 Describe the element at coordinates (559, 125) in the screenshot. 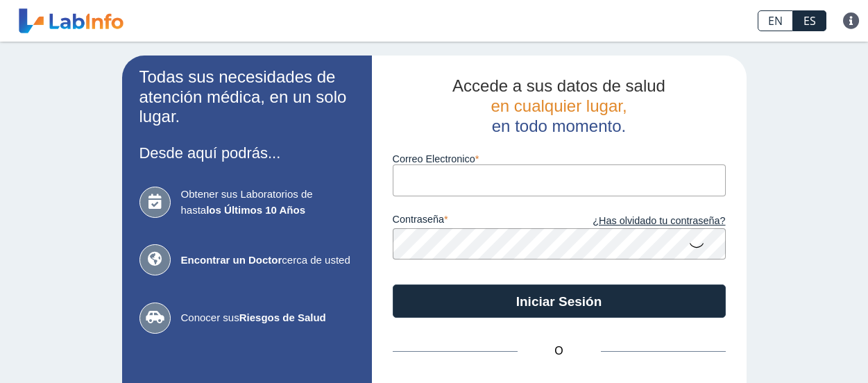

I see `span: en todo momento.` at that location.